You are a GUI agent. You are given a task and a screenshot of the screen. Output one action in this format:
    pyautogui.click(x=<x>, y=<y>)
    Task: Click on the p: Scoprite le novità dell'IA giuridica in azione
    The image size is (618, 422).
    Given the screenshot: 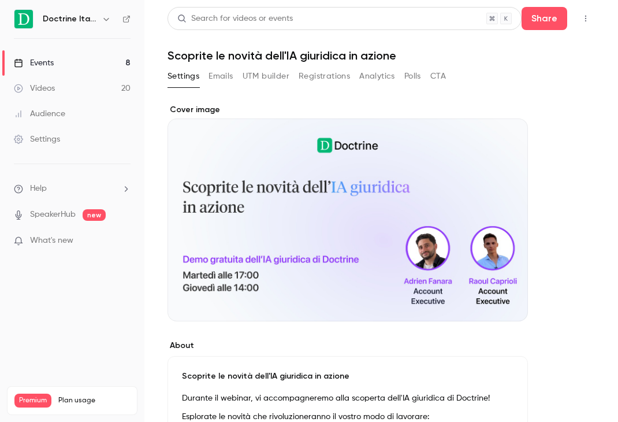 What is the action you would take?
    pyautogui.click(x=348, y=376)
    